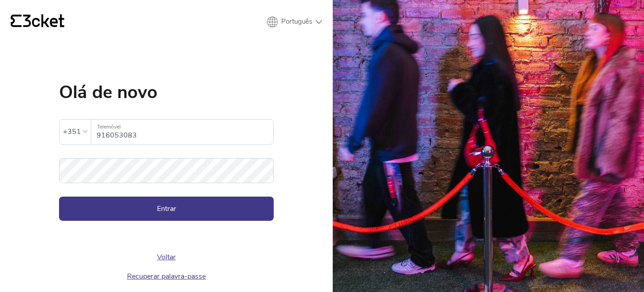 The image size is (644, 292). What do you see at coordinates (166, 257) in the screenshot?
I see `a: Voltar` at bounding box center [166, 257].